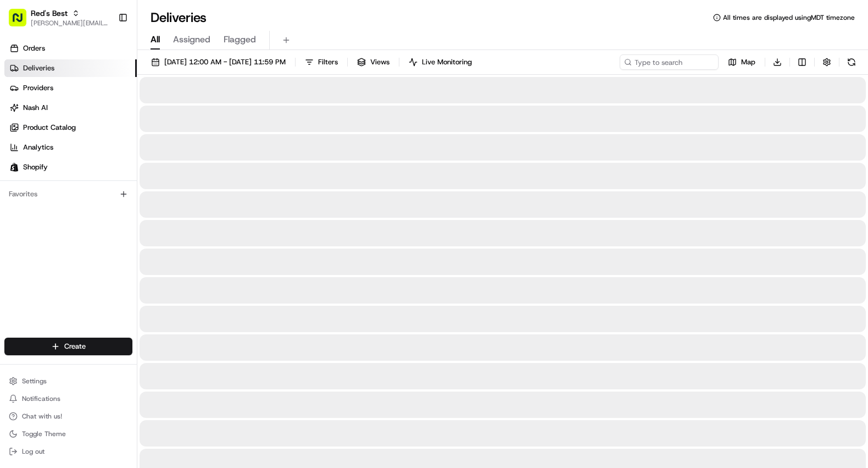 The image size is (868, 468). What do you see at coordinates (373, 62) in the screenshot?
I see `button: Views` at bounding box center [373, 62].